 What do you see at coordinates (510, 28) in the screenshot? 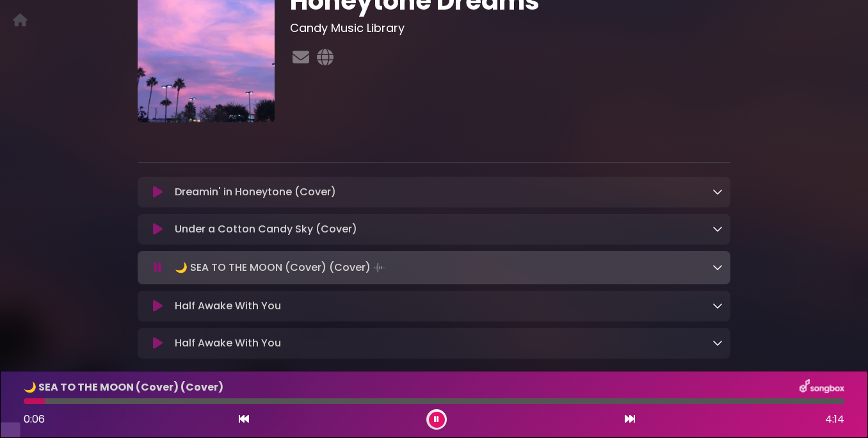
I see `h3: Candy Music Library` at bounding box center [510, 28].